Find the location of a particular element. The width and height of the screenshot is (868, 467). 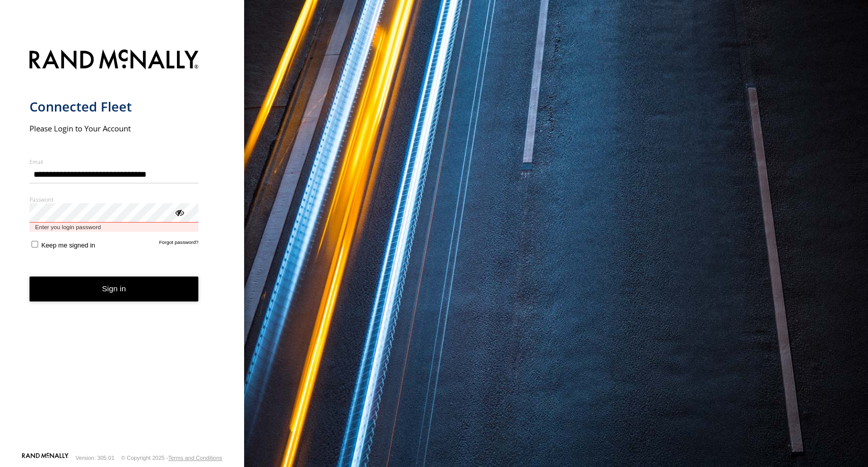

span: Keep me signed in is located at coordinates (68, 245).